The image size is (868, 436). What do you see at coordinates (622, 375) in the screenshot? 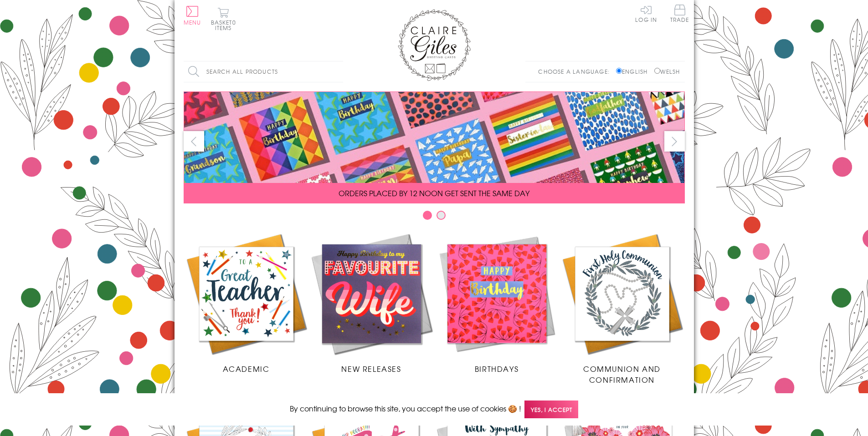
I see `span: Communion and Confirmation` at bounding box center [622, 375].